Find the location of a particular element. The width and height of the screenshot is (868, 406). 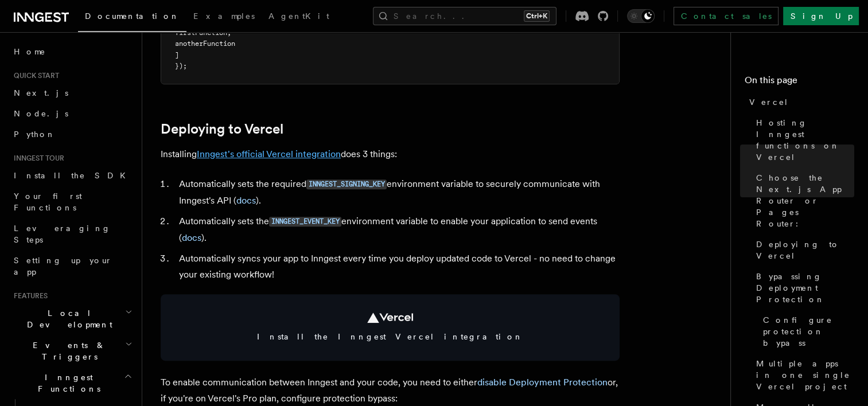

span: Leveraging Steps is located at coordinates (62, 234).